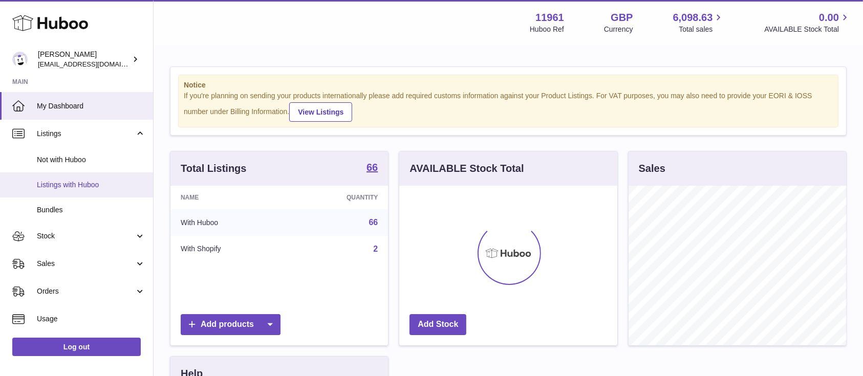  What do you see at coordinates (229, 223) in the screenshot?
I see `td: With Huboo` at bounding box center [229, 223].